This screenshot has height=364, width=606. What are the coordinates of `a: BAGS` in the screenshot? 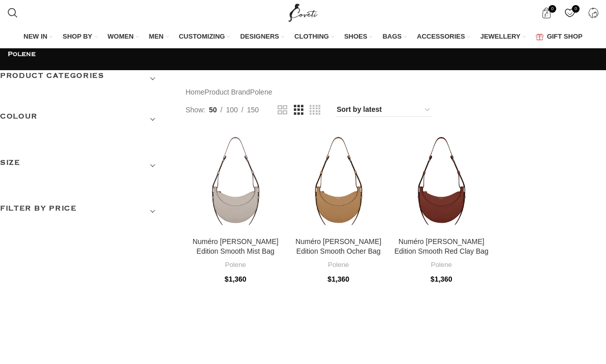 It's located at (395, 37).